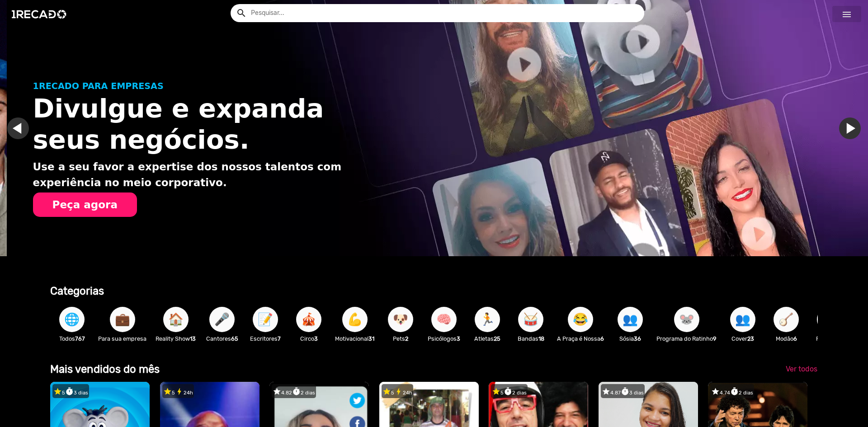  Describe the element at coordinates (787, 338) in the screenshot. I see `p: Modão` at that location.